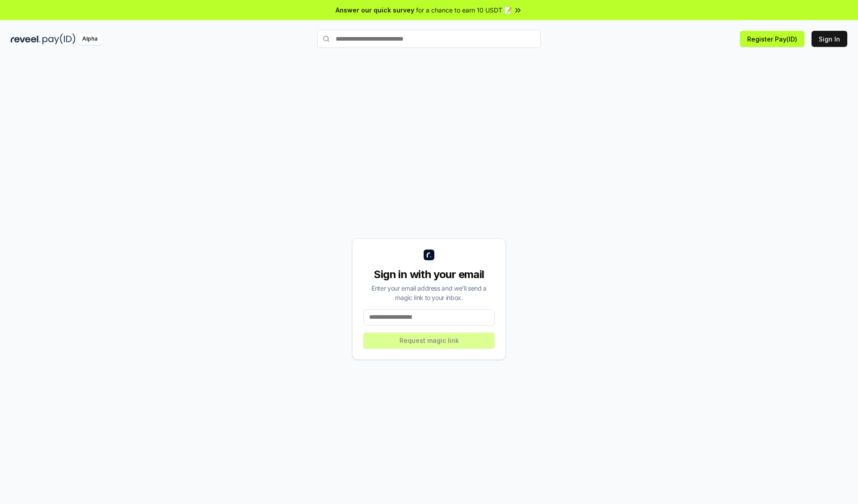 This screenshot has height=504, width=858. I want to click on div: Enter your email address and we’ll send a magic link to your inbox., so click(429, 293).